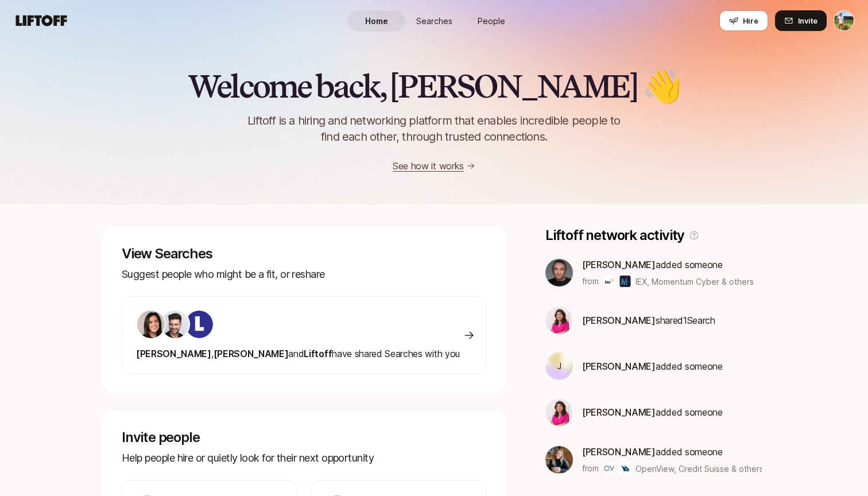 The image size is (868, 496). Describe the element at coordinates (609, 282) in the screenshot. I see `img: IEX` at that location.